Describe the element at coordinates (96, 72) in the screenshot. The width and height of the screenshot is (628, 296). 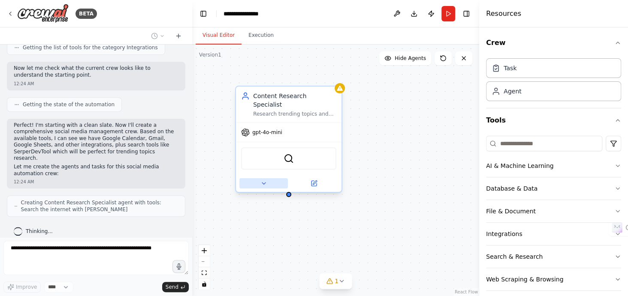
I see `p: Now let me check what the current crew looks like to understand the starting point.` at that location.